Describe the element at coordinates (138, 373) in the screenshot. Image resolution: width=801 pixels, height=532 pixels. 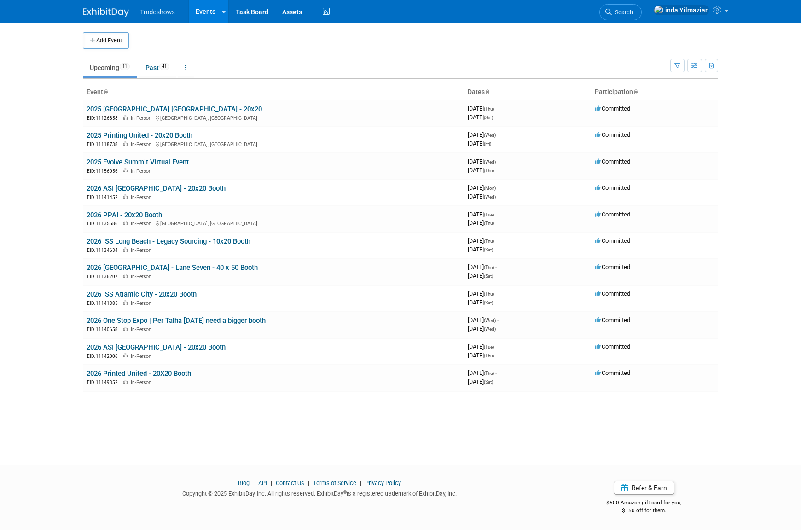
I see `a: 2026 Printed United - 20X20 Booth` at that location.